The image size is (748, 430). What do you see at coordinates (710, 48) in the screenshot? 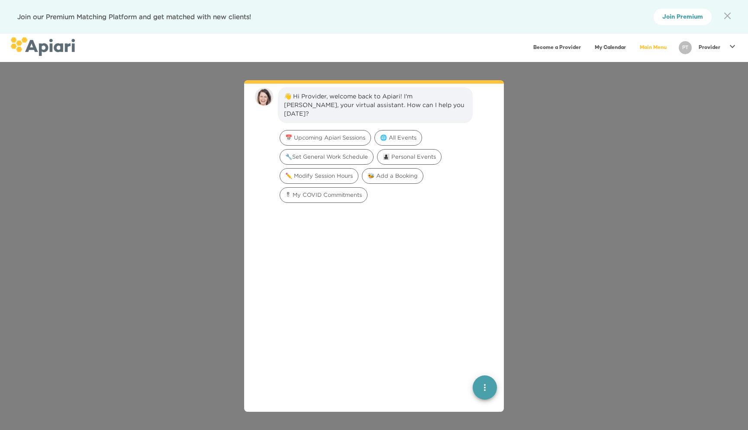
I see `p: Provider` at bounding box center [710, 48].